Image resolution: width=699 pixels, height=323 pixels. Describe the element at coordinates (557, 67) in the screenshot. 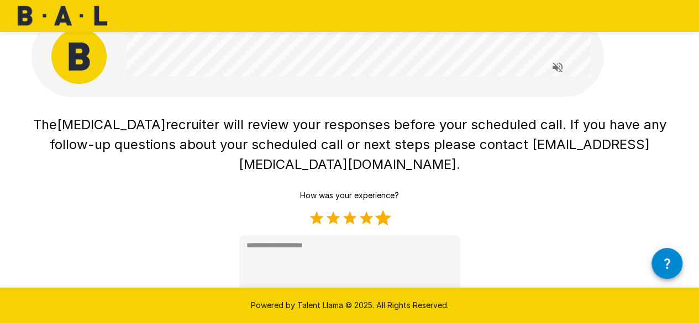

I see `button: Read questions aloud` at that location.